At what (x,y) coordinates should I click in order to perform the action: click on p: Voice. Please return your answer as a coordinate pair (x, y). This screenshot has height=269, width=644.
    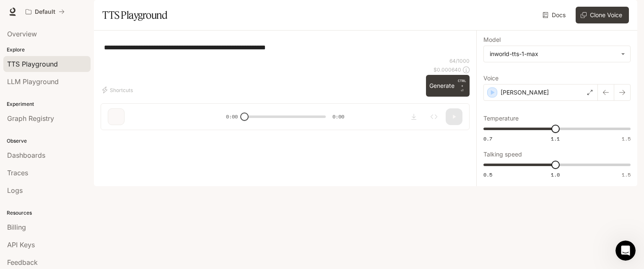
    Looking at the image, I should click on (491, 78).